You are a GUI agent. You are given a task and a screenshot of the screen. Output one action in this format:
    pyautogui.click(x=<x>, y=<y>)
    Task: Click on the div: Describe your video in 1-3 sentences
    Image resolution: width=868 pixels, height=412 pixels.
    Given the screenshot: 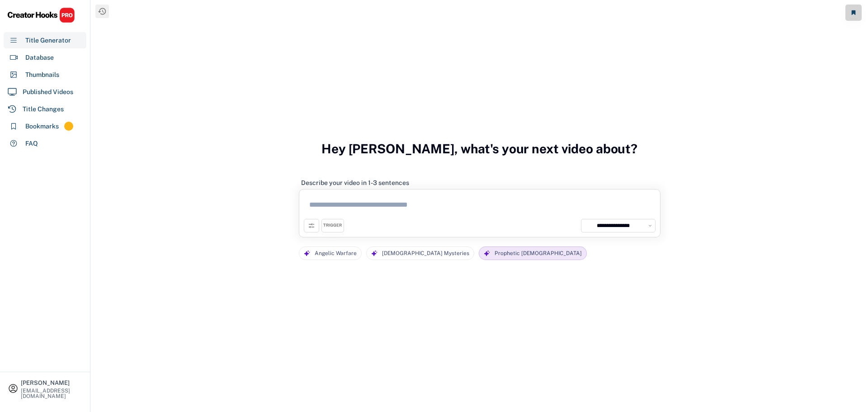 What is the action you would take?
    pyautogui.click(x=355, y=183)
    